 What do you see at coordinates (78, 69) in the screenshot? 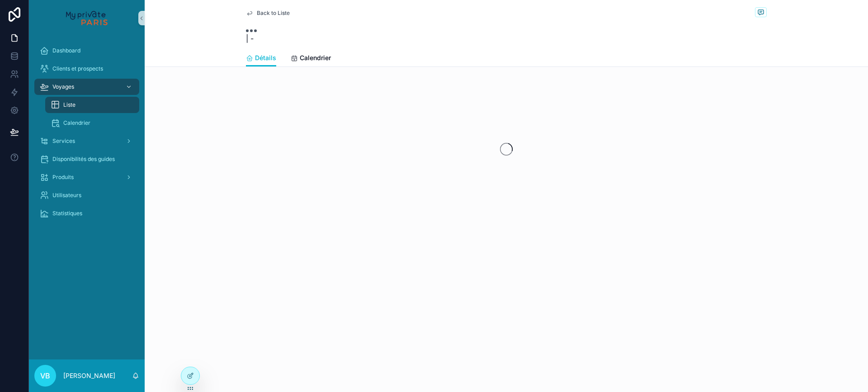
I see `span: Clients et prospects` at bounding box center [78, 69].